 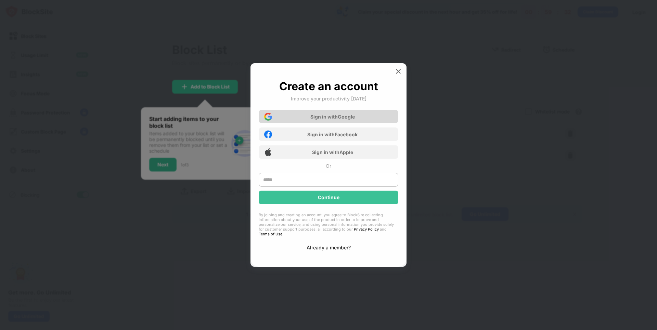 What do you see at coordinates (328, 225) in the screenshot?
I see `div: By joining and creating an account, you agree to BlockSite collecting information about your use ...` at bounding box center [328, 225].